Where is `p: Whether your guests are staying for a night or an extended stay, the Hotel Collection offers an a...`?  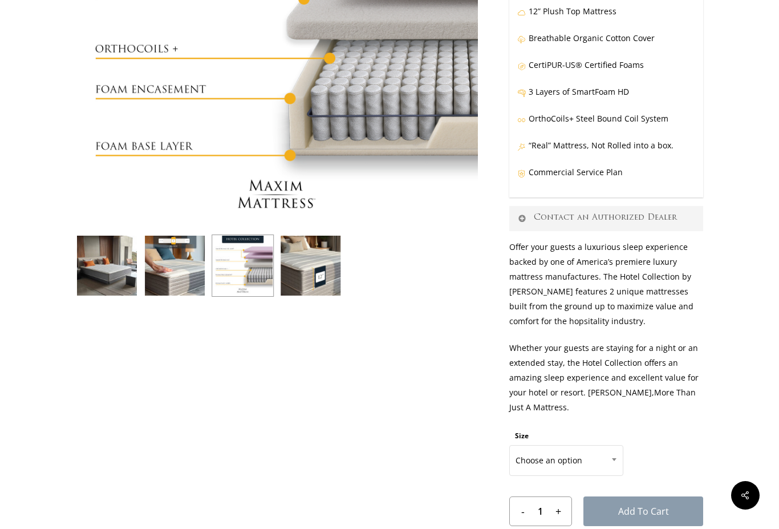
p: Whether your guests are staying for a night or an extended stay, the Hotel Collection offers an a... is located at coordinates (606, 383).